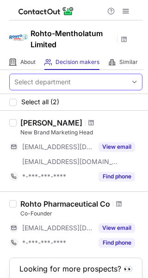 This screenshot has height=278, width=148. Describe the element at coordinates (46, 11) in the screenshot. I see `img: ContactOut v5.3.10` at that location.